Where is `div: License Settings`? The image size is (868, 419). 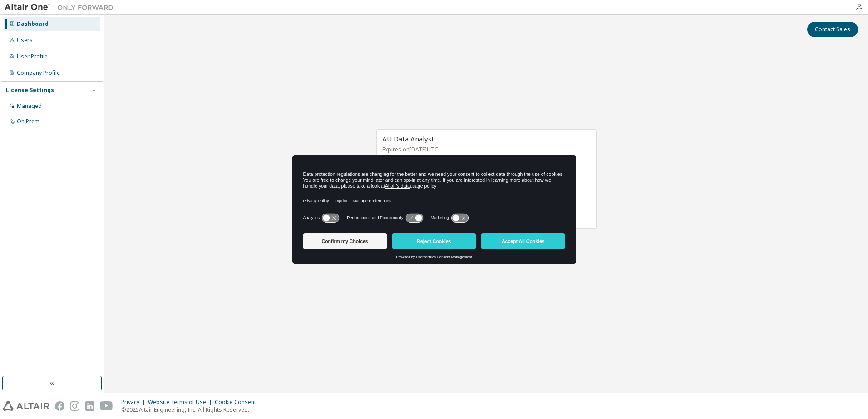
div: License Settings is located at coordinates (30, 90).